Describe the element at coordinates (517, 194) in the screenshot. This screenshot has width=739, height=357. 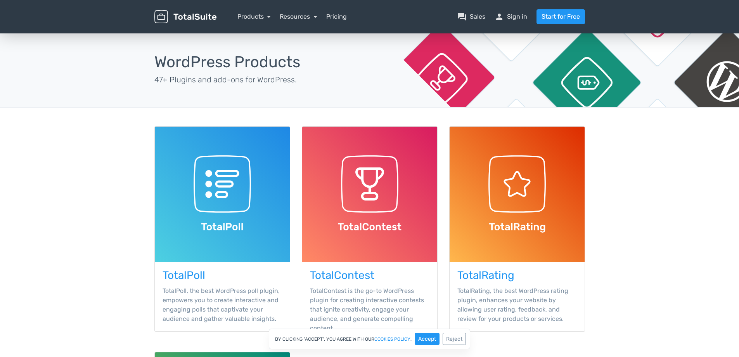
I see `img: TotalRating WordPress Plugin` at that location.